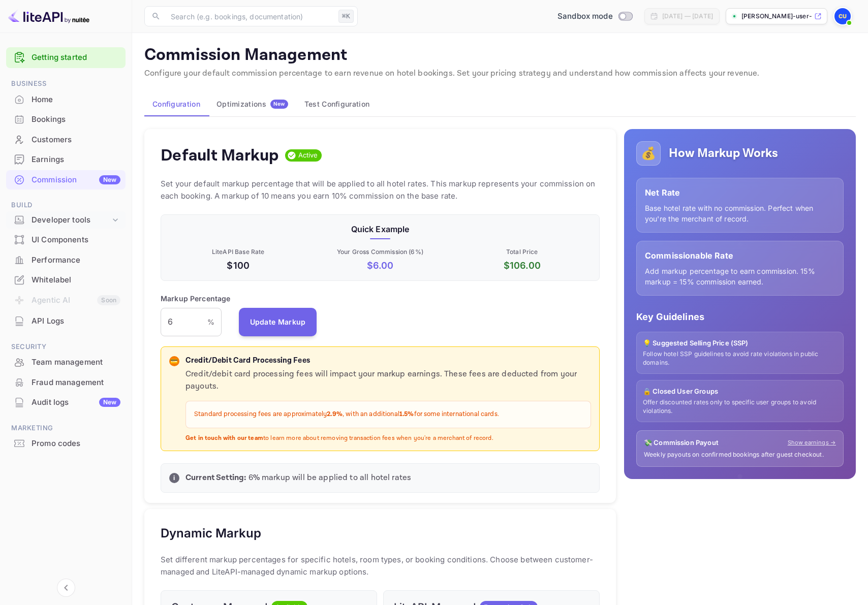 Image resolution: width=868 pixels, height=605 pixels. I want to click on p: Quick Example, so click(380, 229).